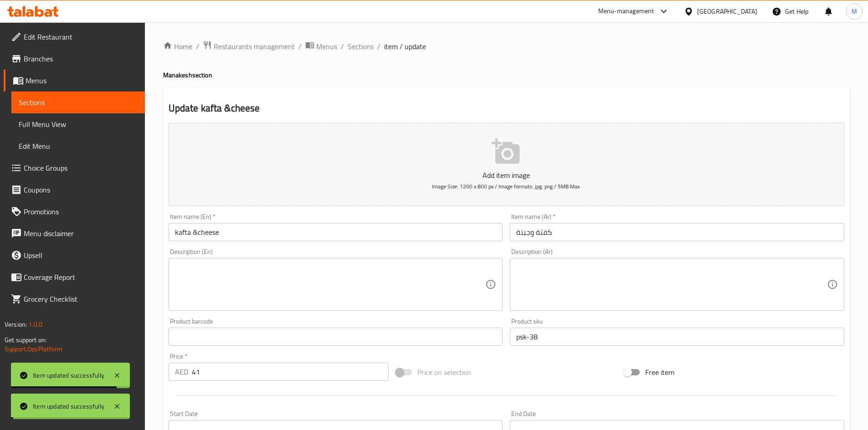  Describe the element at coordinates (35, 325) in the screenshot. I see `span: 1.0.0` at that location.